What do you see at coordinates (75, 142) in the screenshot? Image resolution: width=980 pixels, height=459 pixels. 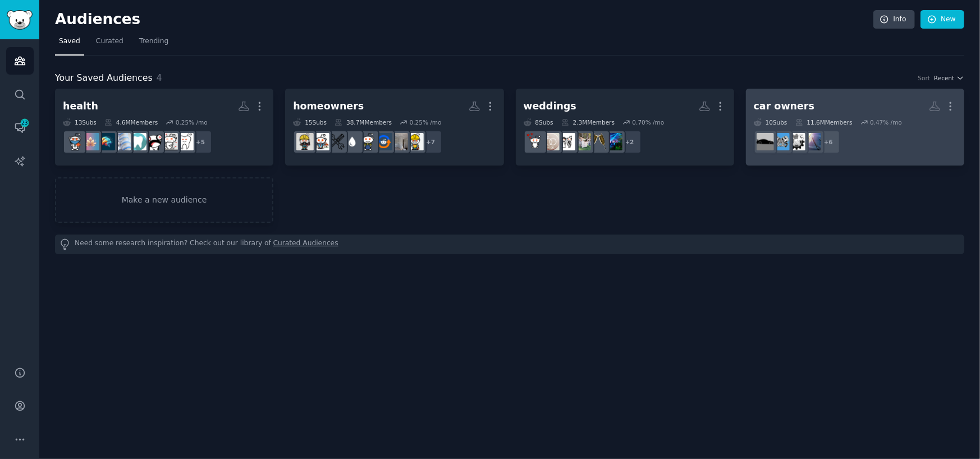 I see `img: Health` at bounding box center [75, 142].